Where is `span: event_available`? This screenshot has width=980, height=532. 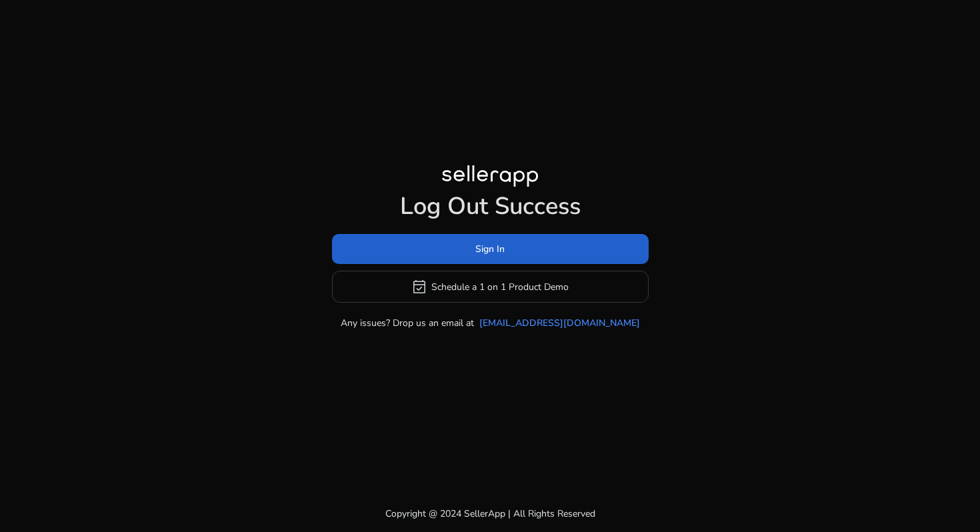
span: event_available is located at coordinates (420, 287).